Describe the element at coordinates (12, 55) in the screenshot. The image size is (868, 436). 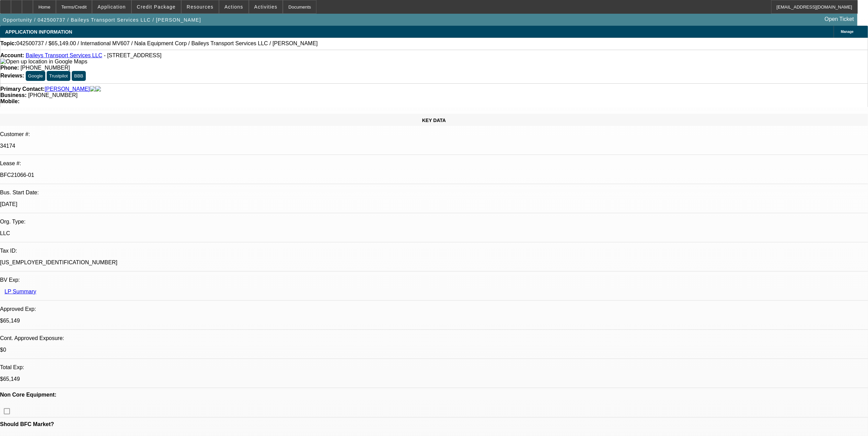
I see `strong: Account:` at that location.